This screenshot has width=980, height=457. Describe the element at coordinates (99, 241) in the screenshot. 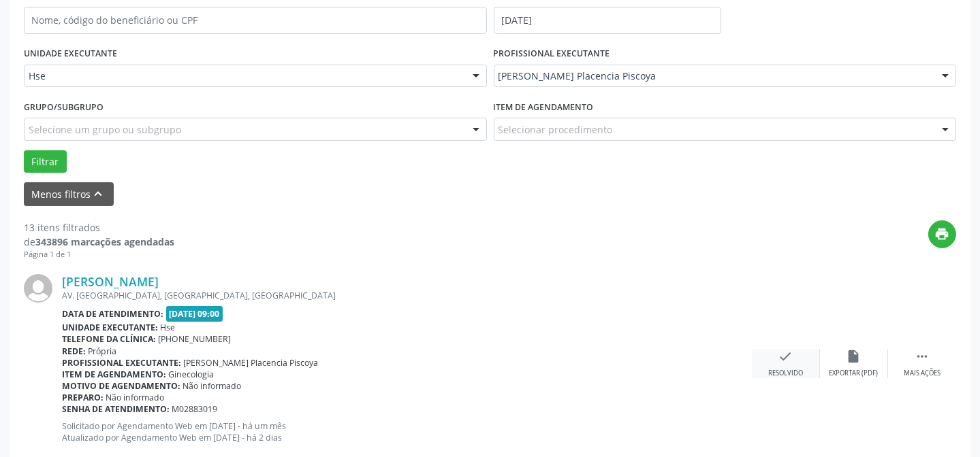

I see `div: de` at that location.